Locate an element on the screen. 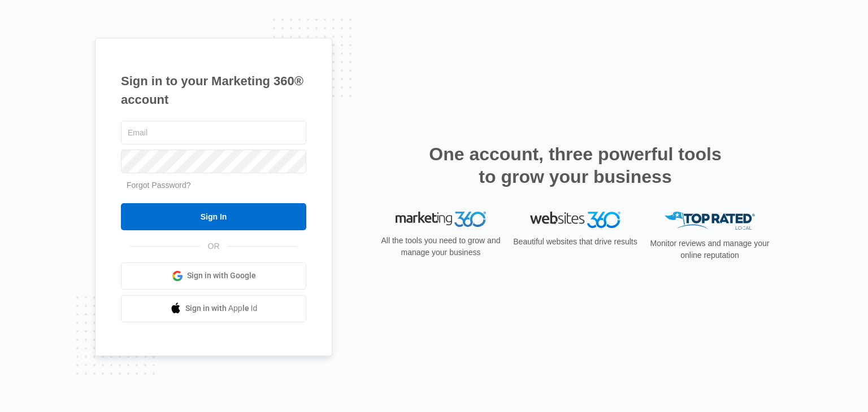  p: All the tools you need to grow and manage your business is located at coordinates (441, 247).